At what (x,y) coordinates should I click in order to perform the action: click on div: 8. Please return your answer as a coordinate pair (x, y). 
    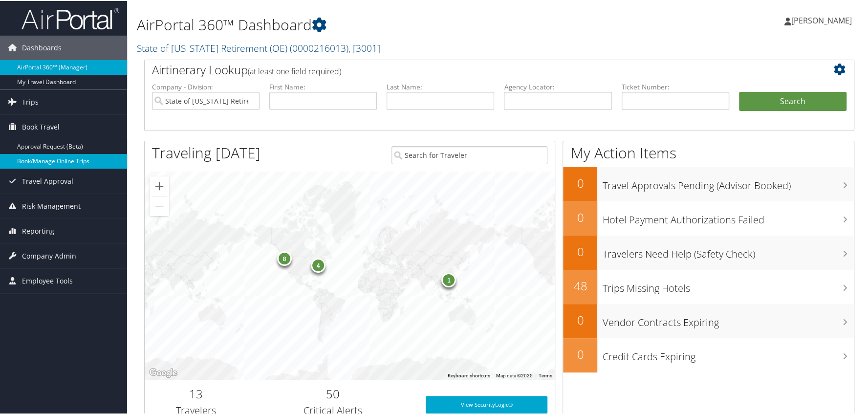
    Looking at the image, I should click on (284, 257).